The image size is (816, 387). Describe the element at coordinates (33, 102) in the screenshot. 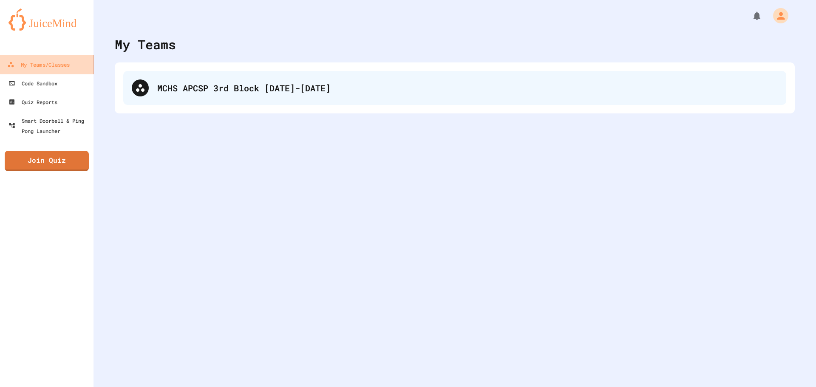

I see `div: Quiz Reports` at that location.